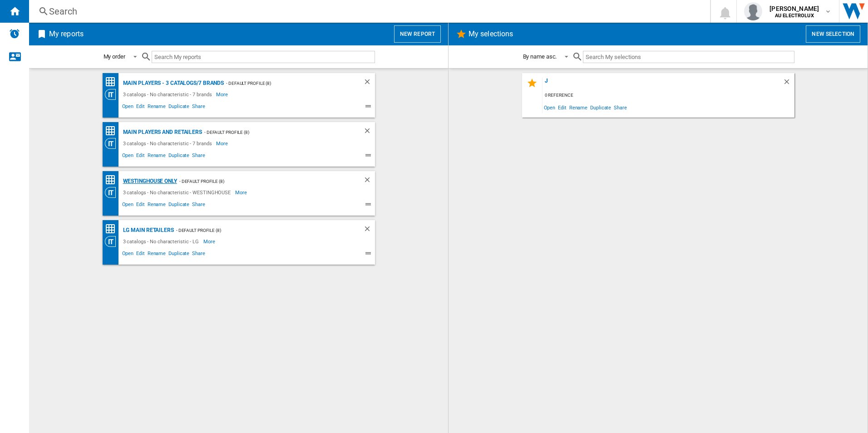 The height and width of the screenshot is (433, 868). I want to click on input: Search My selections, so click(688, 57).